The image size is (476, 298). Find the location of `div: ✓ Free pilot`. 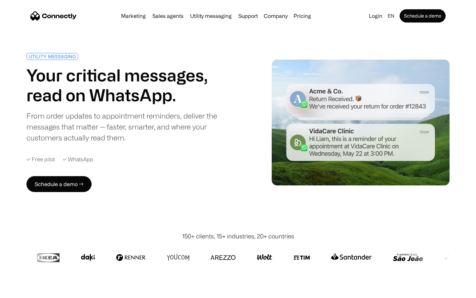

div: ✓ Free pilot is located at coordinates (41, 159).